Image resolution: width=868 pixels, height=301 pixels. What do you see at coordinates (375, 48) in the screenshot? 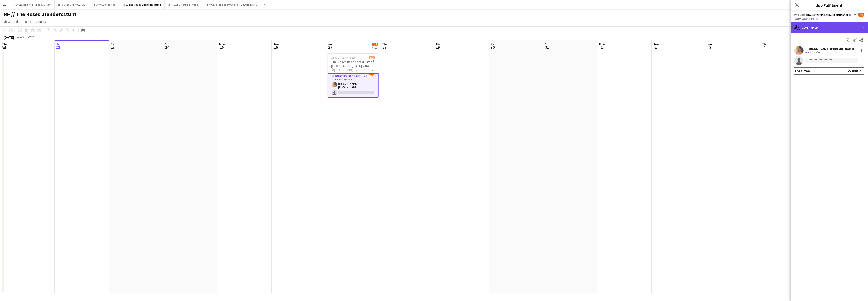
I see `div: 1 Job` at bounding box center [375, 48].